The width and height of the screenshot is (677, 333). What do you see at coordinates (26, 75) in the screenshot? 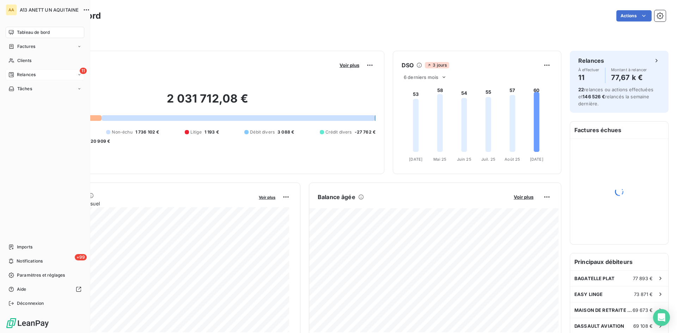
I see `span: Relances` at bounding box center [26, 75].